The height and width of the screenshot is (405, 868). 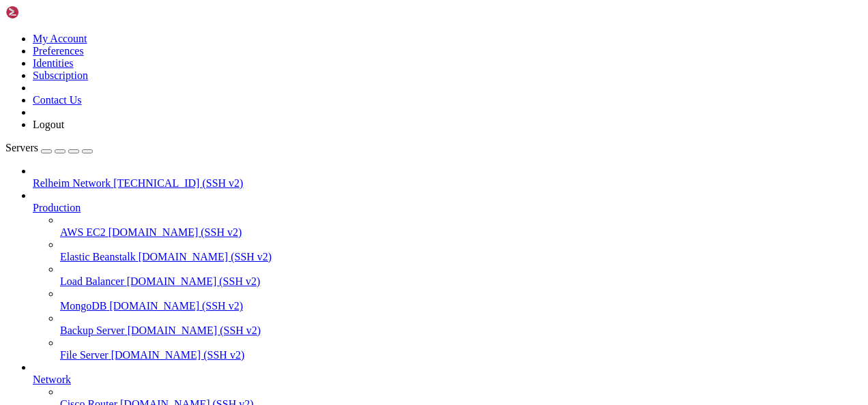 What do you see at coordinates (98, 257) in the screenshot?
I see `span: Elastic Beanstalk` at bounding box center [98, 257].